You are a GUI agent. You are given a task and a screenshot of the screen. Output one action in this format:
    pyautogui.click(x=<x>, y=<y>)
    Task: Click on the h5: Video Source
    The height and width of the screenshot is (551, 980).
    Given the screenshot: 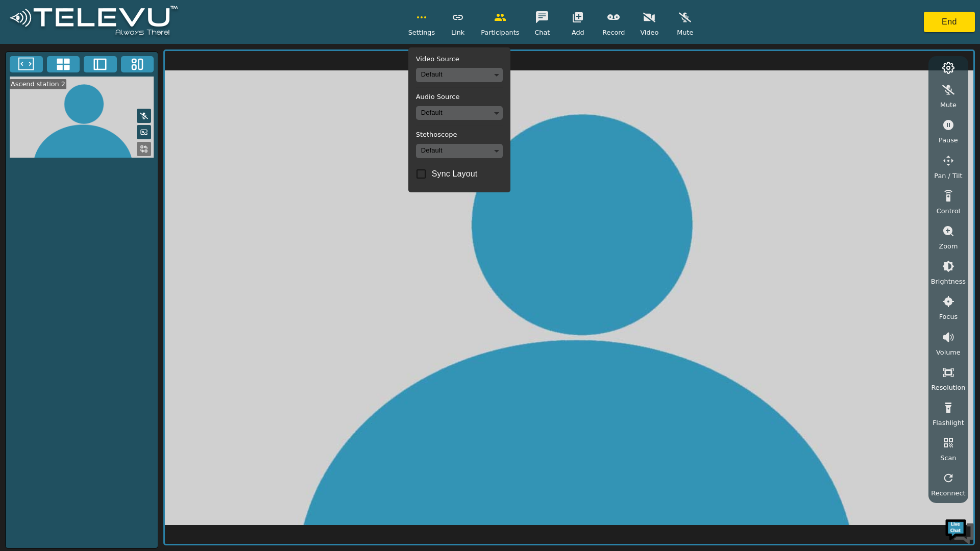 What is the action you would take?
    pyautogui.click(x=460, y=59)
    